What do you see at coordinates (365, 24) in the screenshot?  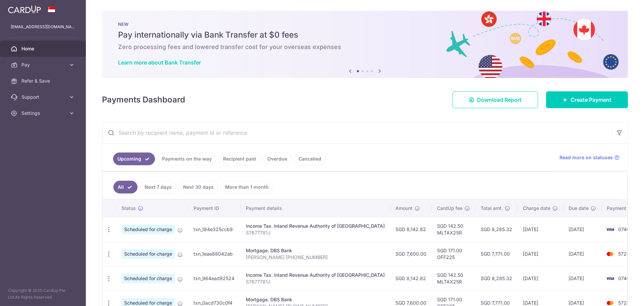 I see `p: NEW` at bounding box center [365, 24].